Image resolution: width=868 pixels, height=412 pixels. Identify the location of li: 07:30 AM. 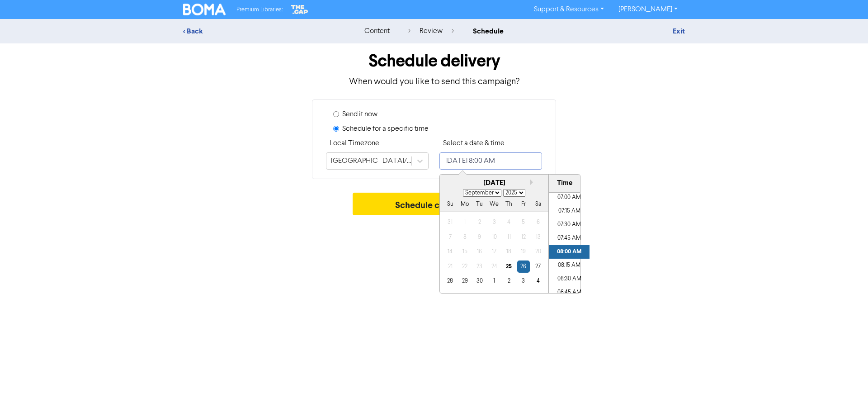
(568, 225).